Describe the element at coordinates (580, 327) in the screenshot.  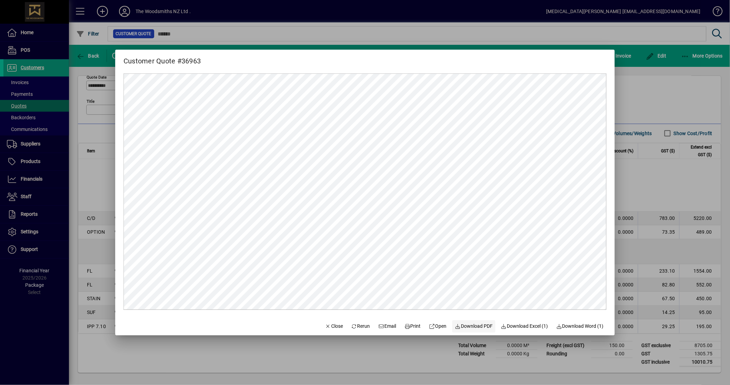
I see `button: Download Word (1)` at that location.